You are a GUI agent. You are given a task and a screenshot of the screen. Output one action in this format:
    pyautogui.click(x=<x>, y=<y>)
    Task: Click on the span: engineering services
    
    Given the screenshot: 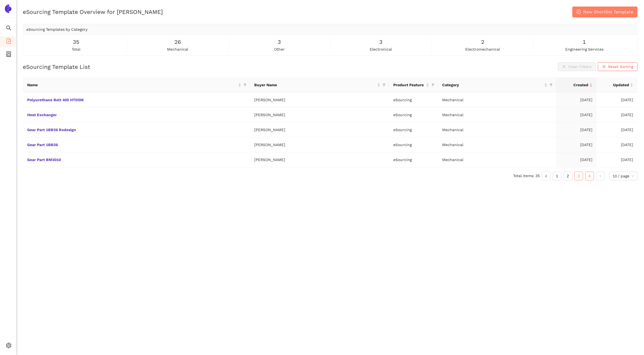 What is the action you would take?
    pyautogui.click(x=585, y=49)
    